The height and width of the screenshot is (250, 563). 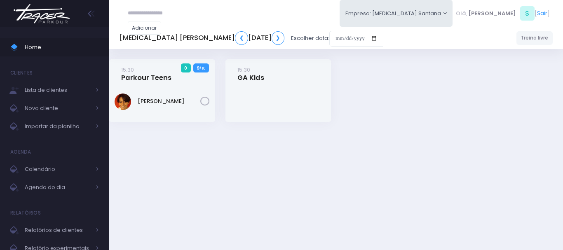 What do you see at coordinates (542, 13) in the screenshot?
I see `a: Sair` at bounding box center [542, 13].